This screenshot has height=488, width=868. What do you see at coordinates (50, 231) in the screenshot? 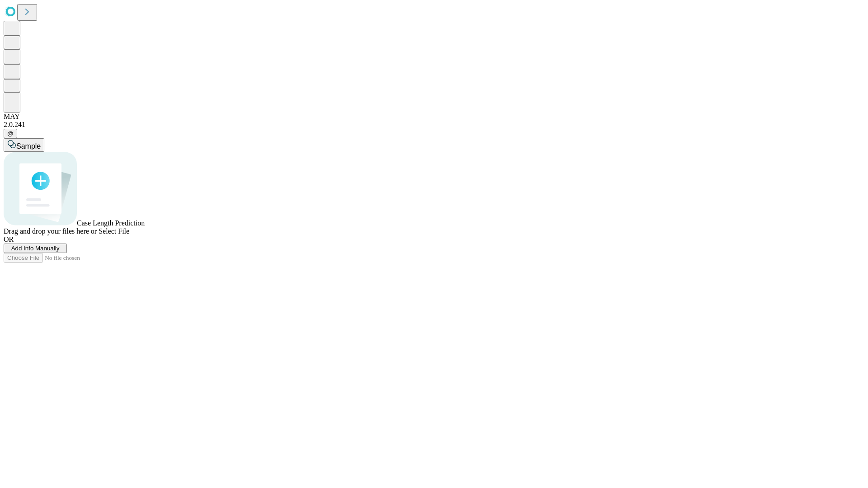
I see `span: Drag and drop your files here or` at bounding box center [50, 231].